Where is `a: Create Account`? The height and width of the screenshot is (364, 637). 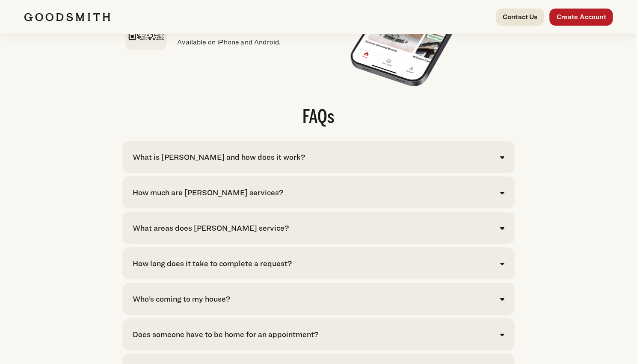
a: Create Account is located at coordinates (581, 17).